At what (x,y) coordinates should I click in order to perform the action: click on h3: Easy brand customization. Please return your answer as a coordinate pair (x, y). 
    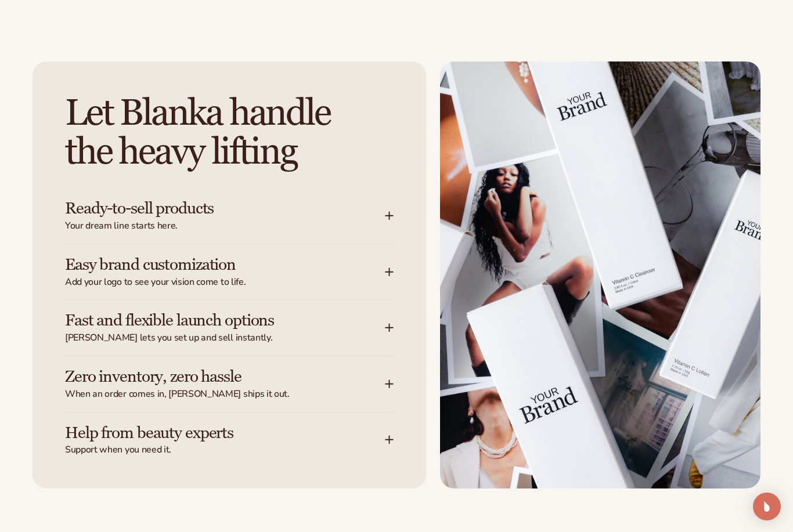
    Looking at the image, I should click on (207, 265).